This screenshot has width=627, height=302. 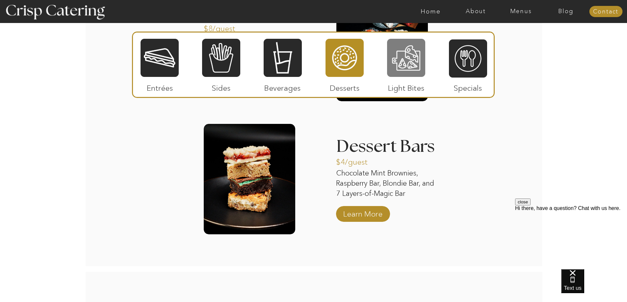 I want to click on nav: Menus, so click(x=521, y=12).